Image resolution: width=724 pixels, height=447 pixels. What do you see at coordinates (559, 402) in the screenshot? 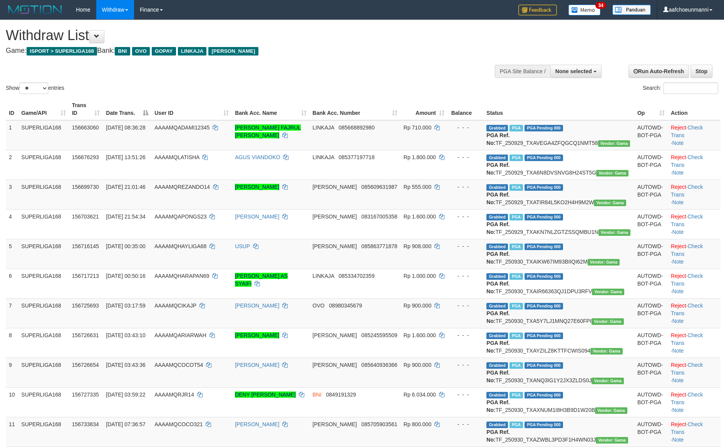
I see `td: TF_250930_TXAXNUM1I8H3B9D1W20B` at bounding box center [559, 402].